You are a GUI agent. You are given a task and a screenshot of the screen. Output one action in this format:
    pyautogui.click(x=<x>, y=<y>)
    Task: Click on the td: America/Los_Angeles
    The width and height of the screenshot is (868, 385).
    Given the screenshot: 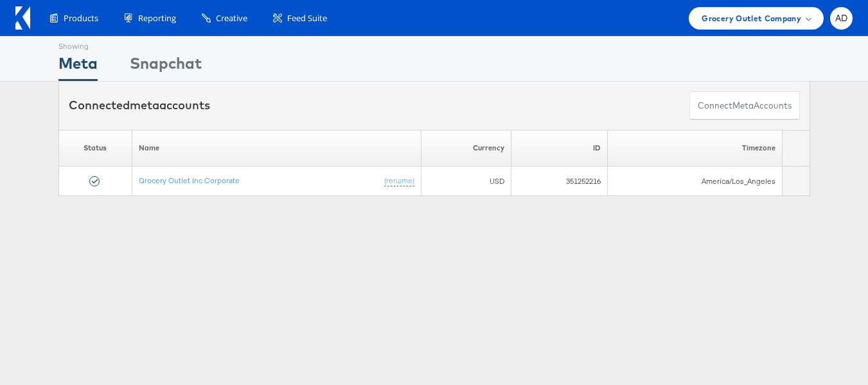 What is the action you would take?
    pyautogui.click(x=696, y=181)
    